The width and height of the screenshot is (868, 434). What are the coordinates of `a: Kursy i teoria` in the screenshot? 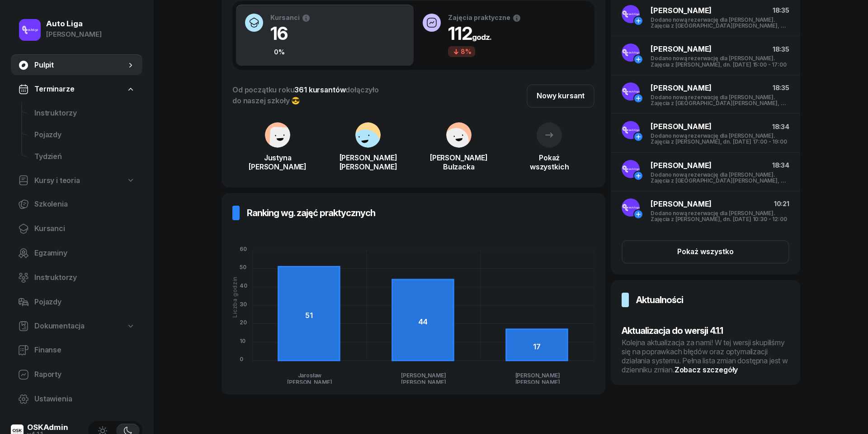 It's located at (77, 181).